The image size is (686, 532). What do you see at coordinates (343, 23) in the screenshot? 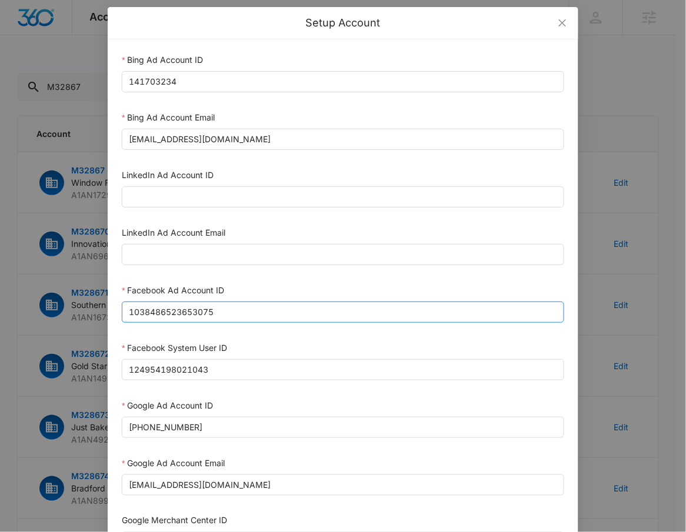
I see `div: Setup Account` at bounding box center [343, 23].